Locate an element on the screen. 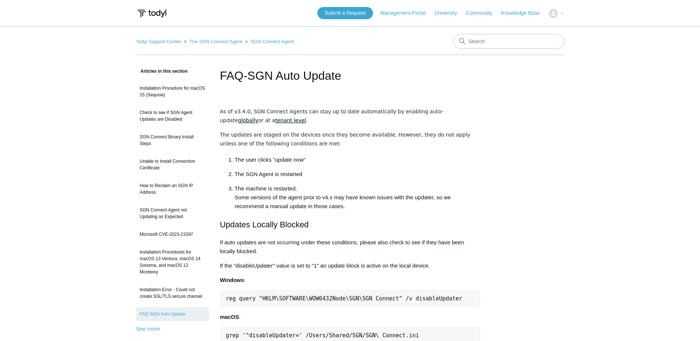 Image resolution: width=700 pixels, height=341 pixels. a: SGN Connect Binary Install Steps is located at coordinates (172, 140).